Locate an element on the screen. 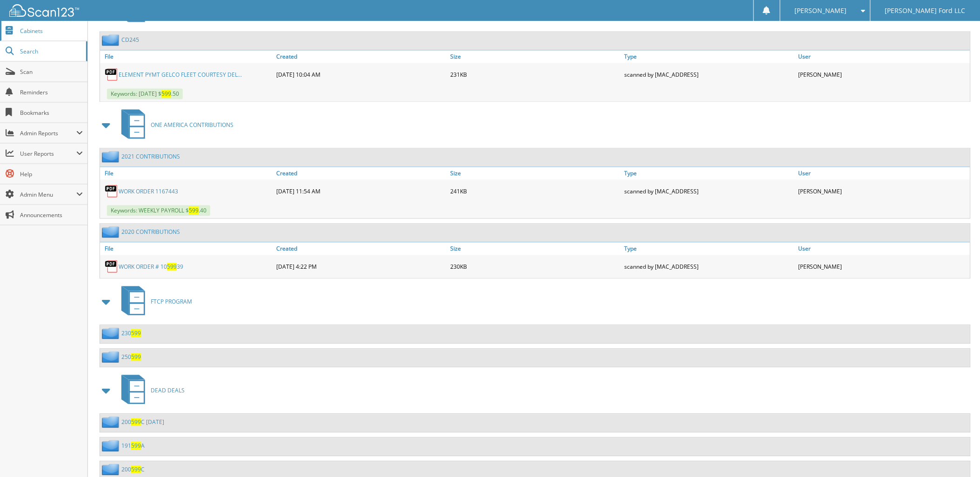 Image resolution: width=980 pixels, height=477 pixels. span: DEAD DEALS is located at coordinates (167, 390).